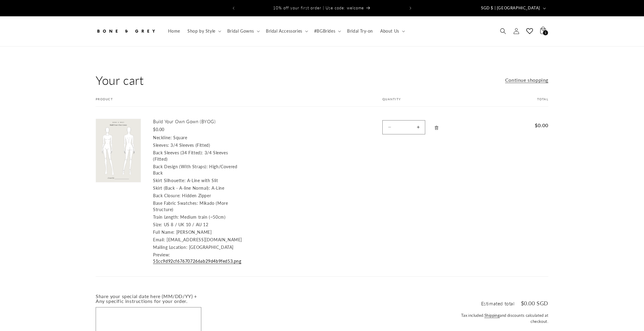 This screenshot has height=331, width=644. Describe the element at coordinates (525, 102) in the screenshot. I see `th: Total` at that location.